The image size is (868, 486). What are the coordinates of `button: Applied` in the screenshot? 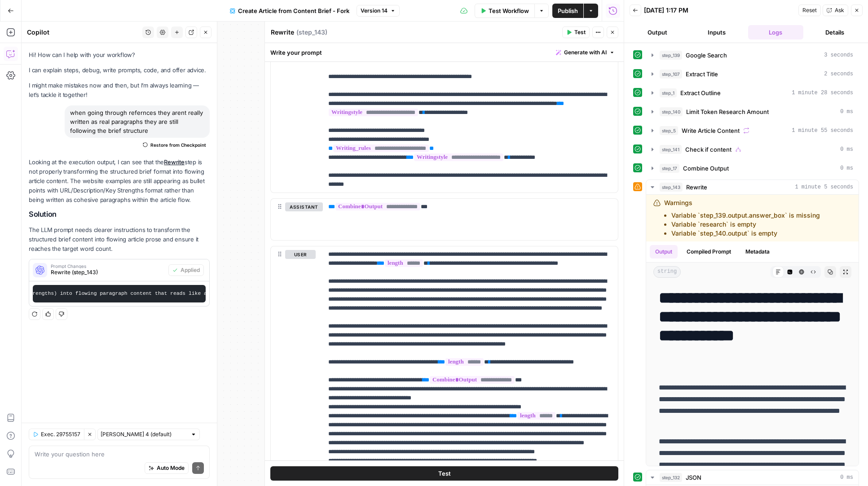 It's located at (186, 271).